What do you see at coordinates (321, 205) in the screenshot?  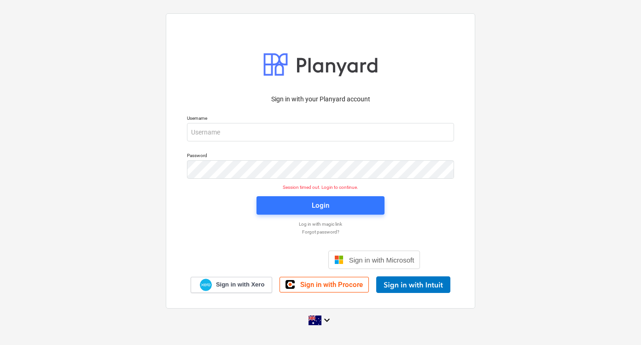 I see `button: Login` at bounding box center [321, 205].